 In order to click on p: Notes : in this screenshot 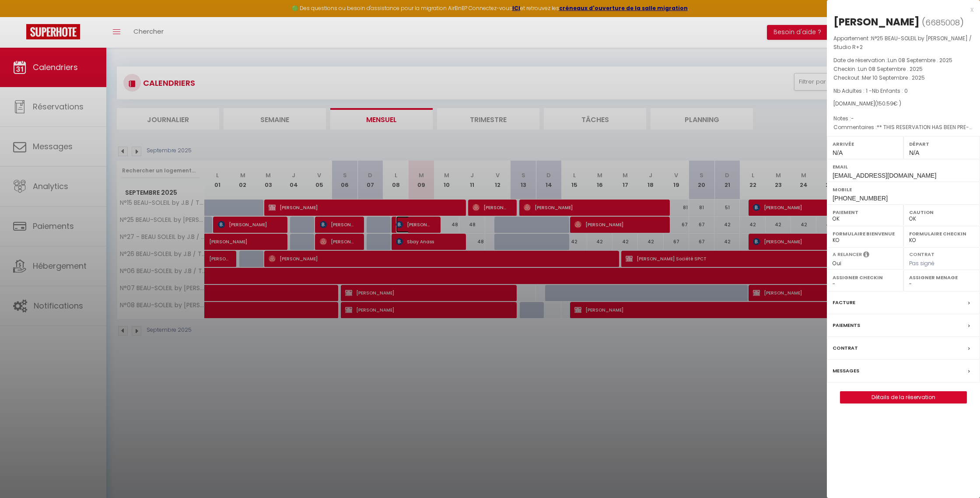, I will do `click(903, 119)`.